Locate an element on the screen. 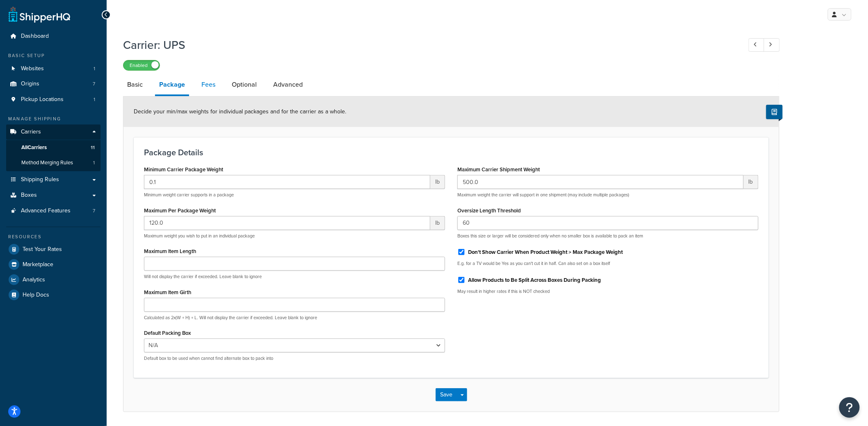 The height and width of the screenshot is (426, 868). li: Shipping Rules is located at coordinates (53, 179).